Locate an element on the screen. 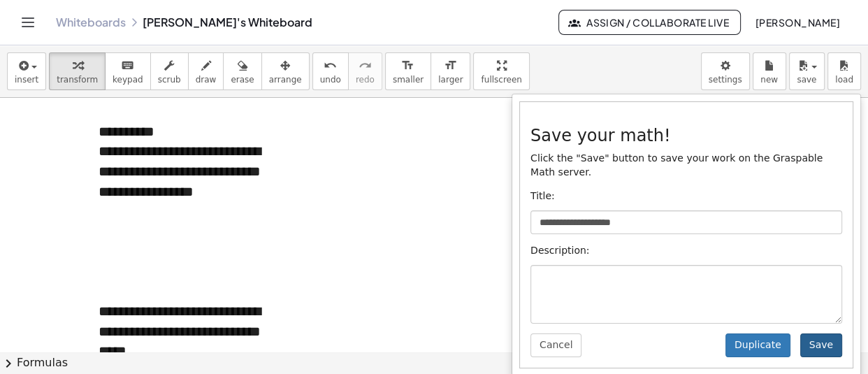 The width and height of the screenshot is (868, 374). i: keyboard is located at coordinates (128, 66).